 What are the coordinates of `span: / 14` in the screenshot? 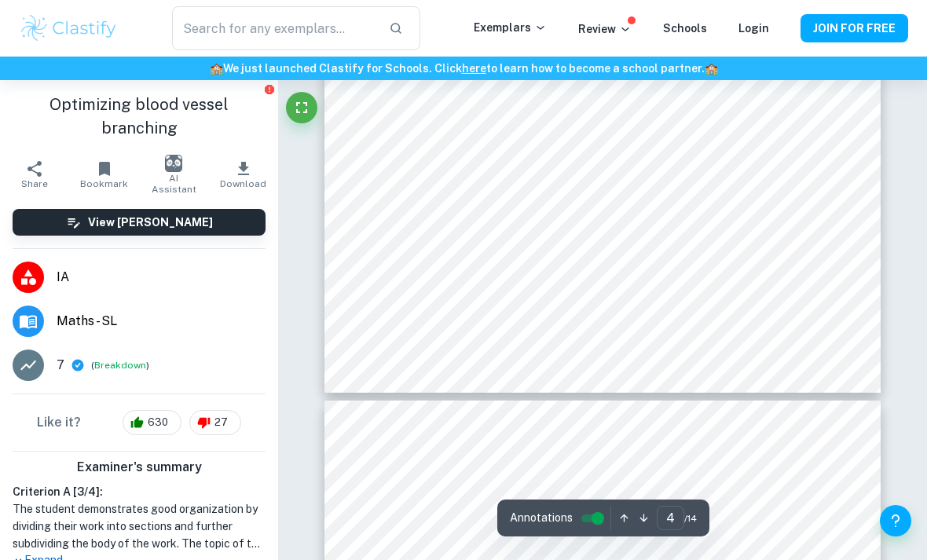 It's located at (690, 518).